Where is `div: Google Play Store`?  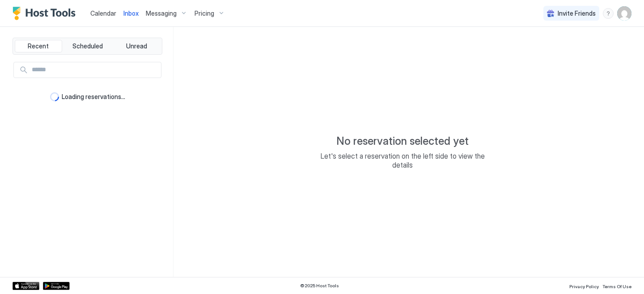
div: Google Play Store is located at coordinates (56, 286).